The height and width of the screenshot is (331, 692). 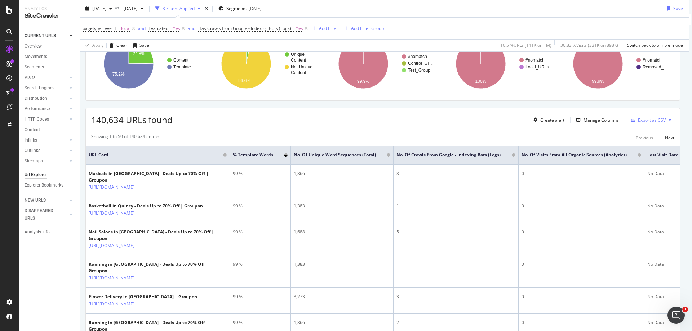 I want to click on span: No. of Crawls from Google - Indexing Bots (Logs), so click(x=449, y=155).